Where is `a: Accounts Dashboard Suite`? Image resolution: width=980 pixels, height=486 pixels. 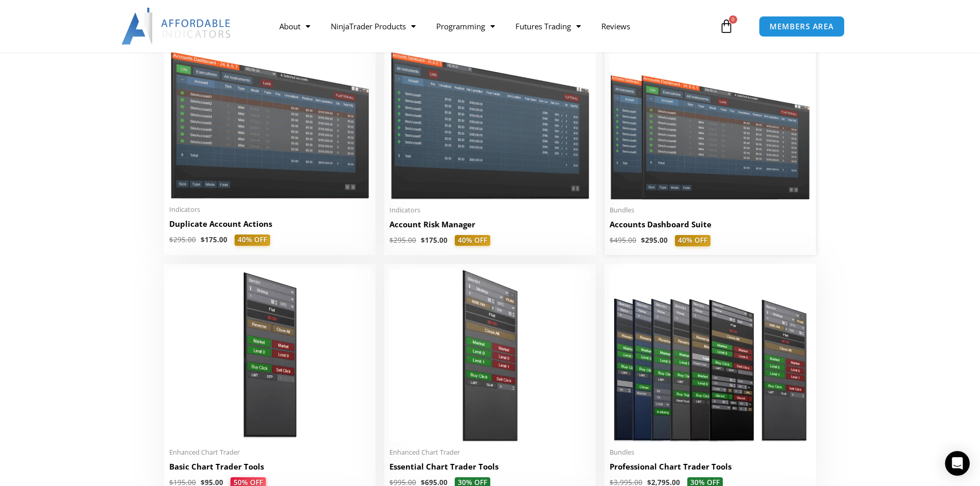 a: Accounts Dashboard Suite is located at coordinates (710, 227).